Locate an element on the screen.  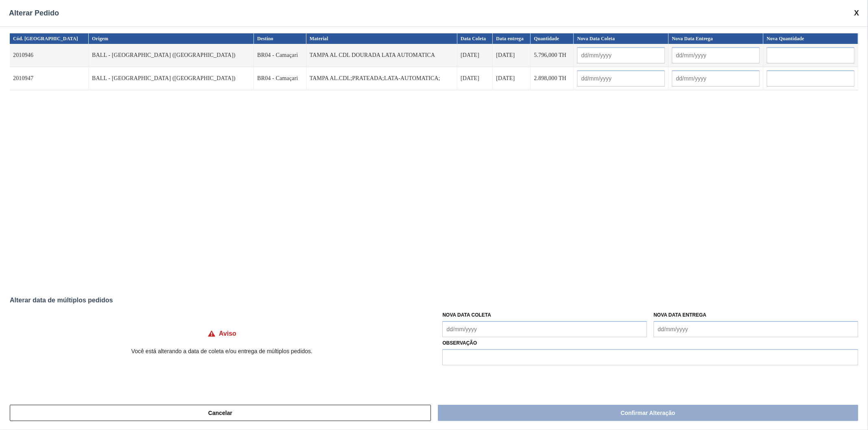
span: Alterar Pedido is located at coordinates (34, 13).